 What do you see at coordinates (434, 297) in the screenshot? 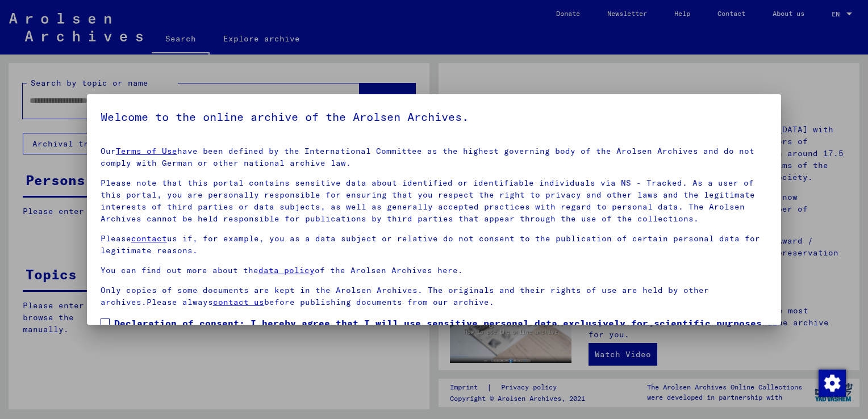
I see `p: Only copies of some documents are kept in the Arolsen Archives. The originals and their rights of...` at bounding box center [434, 297].